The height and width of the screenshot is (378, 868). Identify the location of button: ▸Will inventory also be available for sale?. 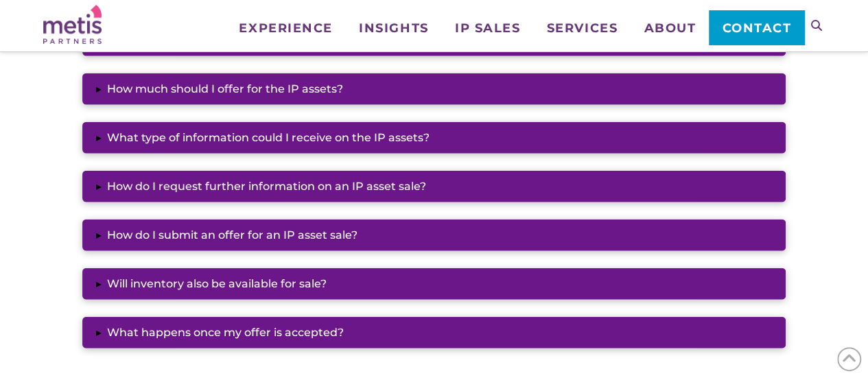
(434, 284).